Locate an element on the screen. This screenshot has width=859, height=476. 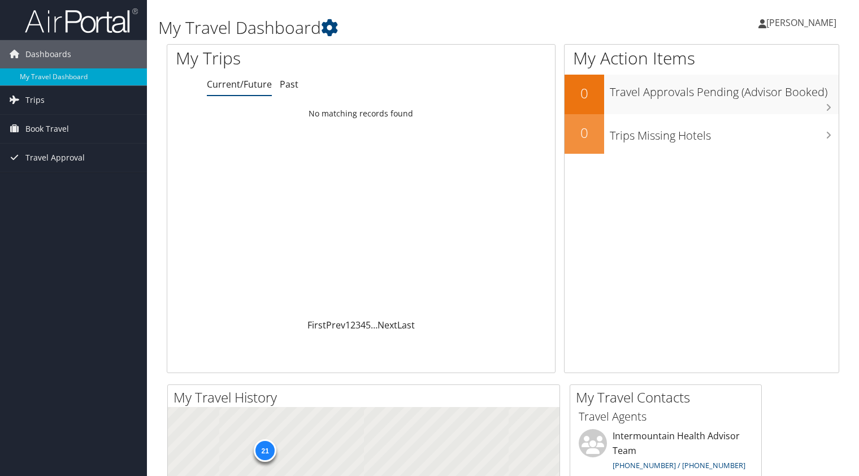
a: 5 is located at coordinates (368, 325).